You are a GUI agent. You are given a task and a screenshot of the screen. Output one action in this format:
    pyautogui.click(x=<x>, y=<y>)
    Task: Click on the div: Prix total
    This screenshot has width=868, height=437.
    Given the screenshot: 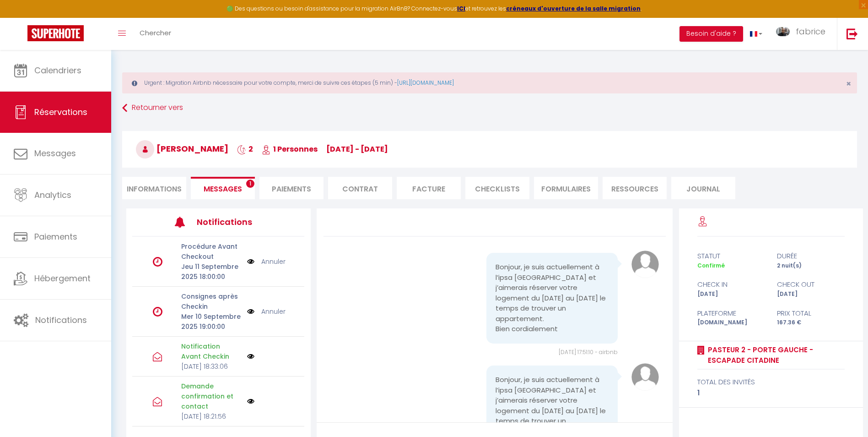 What is the action you would take?
    pyautogui.click(x=811, y=313)
    